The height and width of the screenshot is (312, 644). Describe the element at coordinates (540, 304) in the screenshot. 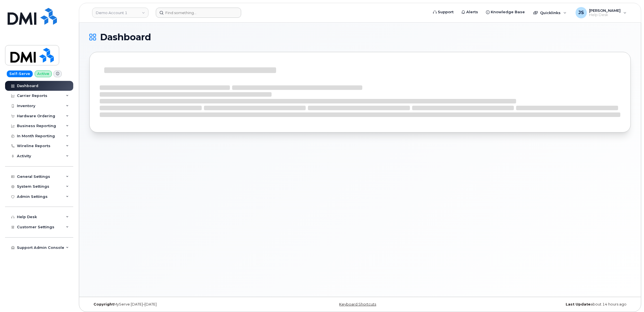

I see `div: about 14 hours ago` at that location.